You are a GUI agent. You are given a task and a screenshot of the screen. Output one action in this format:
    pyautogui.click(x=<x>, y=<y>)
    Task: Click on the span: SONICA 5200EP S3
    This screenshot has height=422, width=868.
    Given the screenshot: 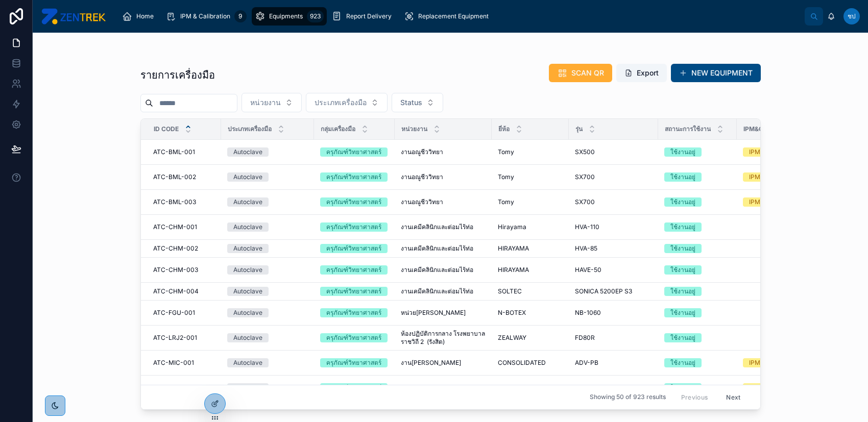 What is the action you would take?
    pyautogui.click(x=604, y=291)
    